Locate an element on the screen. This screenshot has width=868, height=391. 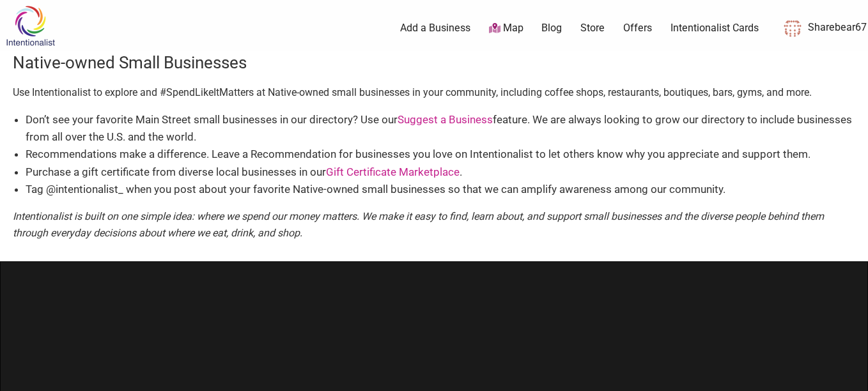
a: Sharebear67 is located at coordinates (823, 28).